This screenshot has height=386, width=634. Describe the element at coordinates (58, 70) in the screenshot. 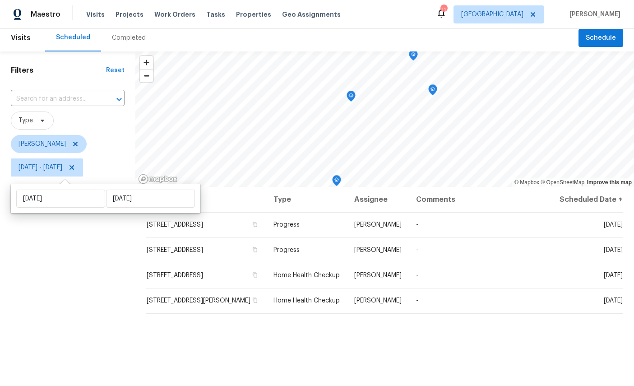

I see `h1: Filters` at that location.